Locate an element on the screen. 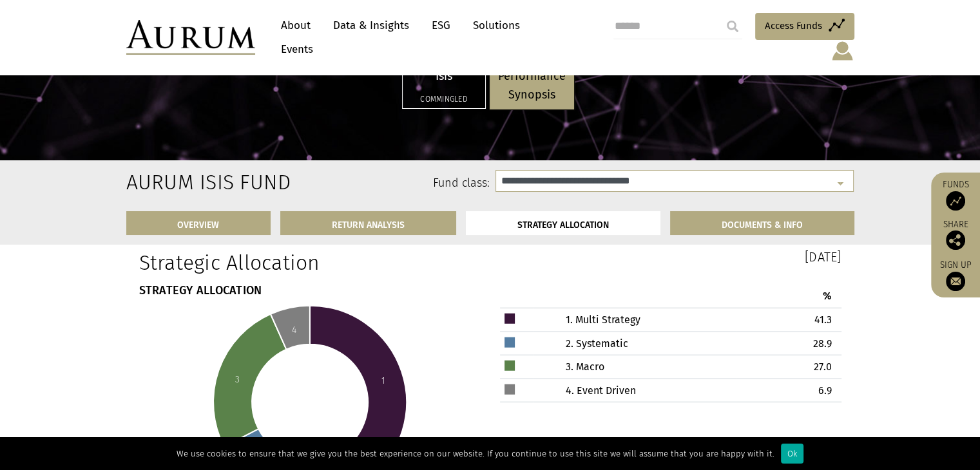 This screenshot has width=980, height=470. a: Solutions is located at coordinates (496, 25).